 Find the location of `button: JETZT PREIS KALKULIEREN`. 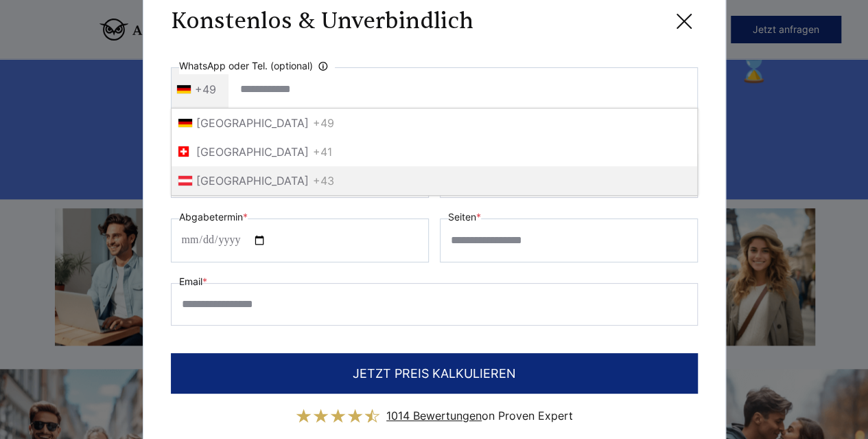

button: JETZT PREIS KALKULIEREN is located at coordinates (434, 373).